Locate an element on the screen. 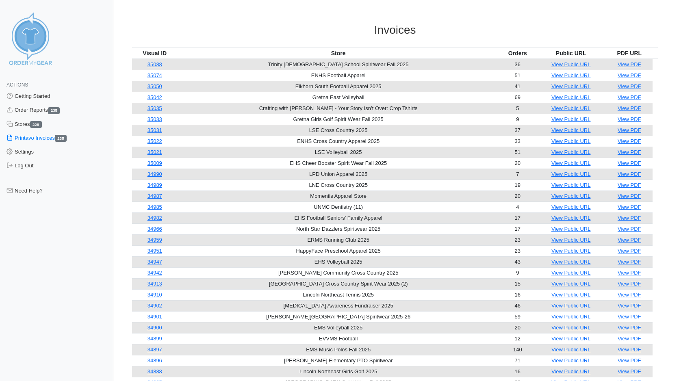 The width and height of the screenshot is (681, 381). td: 15 is located at coordinates (517, 284).